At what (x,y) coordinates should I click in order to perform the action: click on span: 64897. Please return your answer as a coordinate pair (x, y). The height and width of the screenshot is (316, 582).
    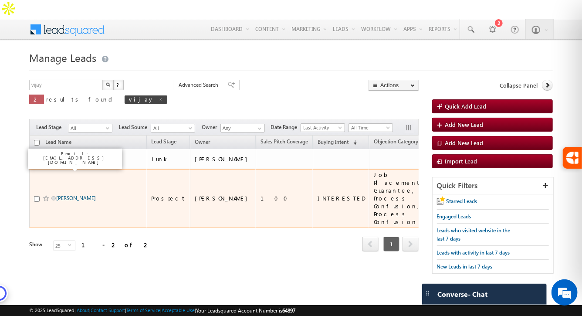
    Looking at the image, I should click on (289, 310).